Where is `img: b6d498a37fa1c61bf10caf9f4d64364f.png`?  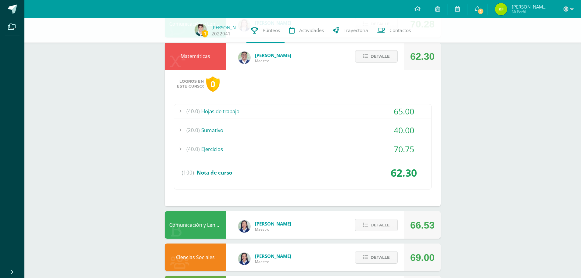
img: b6d498a37fa1c61bf10caf9f4d64364f.png is located at coordinates (201, 30).